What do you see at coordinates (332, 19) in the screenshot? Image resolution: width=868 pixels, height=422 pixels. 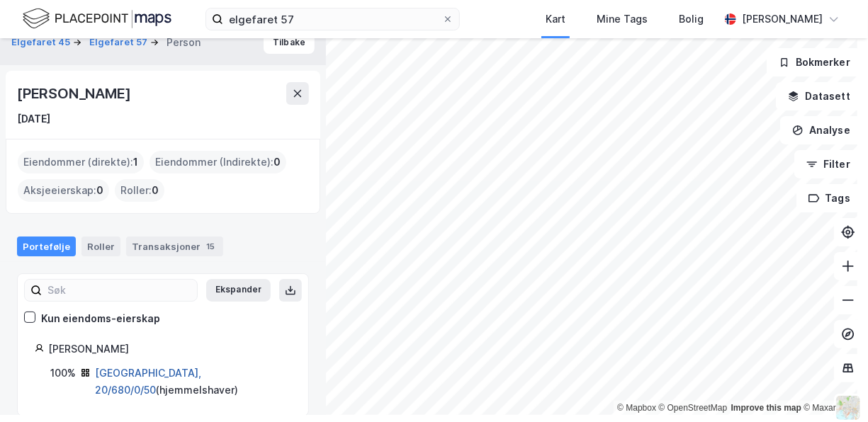 I see `input: Søk på adresse, matrikkel, gårdeiere, leietakere eller personer` at bounding box center [332, 19].